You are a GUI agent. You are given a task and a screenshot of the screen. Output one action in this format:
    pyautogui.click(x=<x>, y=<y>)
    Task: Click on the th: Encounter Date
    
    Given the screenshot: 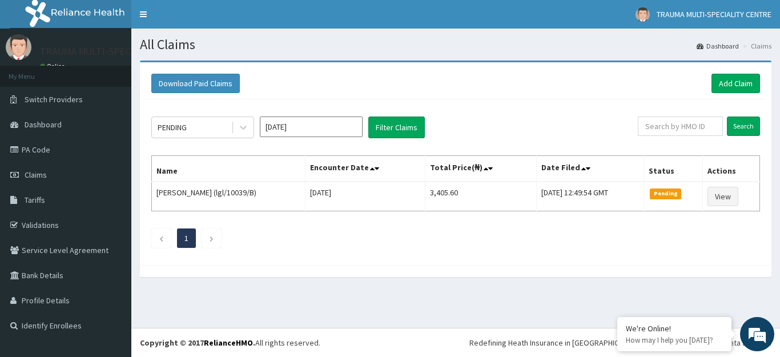 What is the action you would take?
    pyautogui.click(x=365, y=169)
    